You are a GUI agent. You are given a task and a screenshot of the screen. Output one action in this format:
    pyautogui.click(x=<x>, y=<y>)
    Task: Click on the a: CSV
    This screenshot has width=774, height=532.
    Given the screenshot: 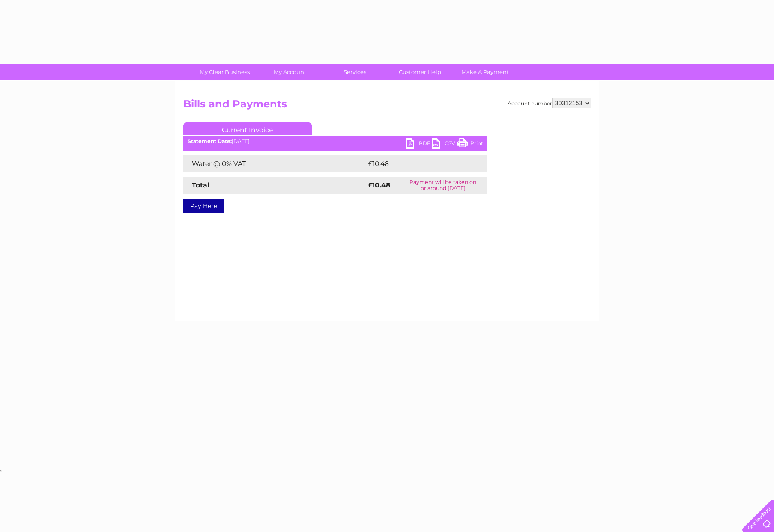 What is the action you would take?
    pyautogui.click(x=445, y=145)
    